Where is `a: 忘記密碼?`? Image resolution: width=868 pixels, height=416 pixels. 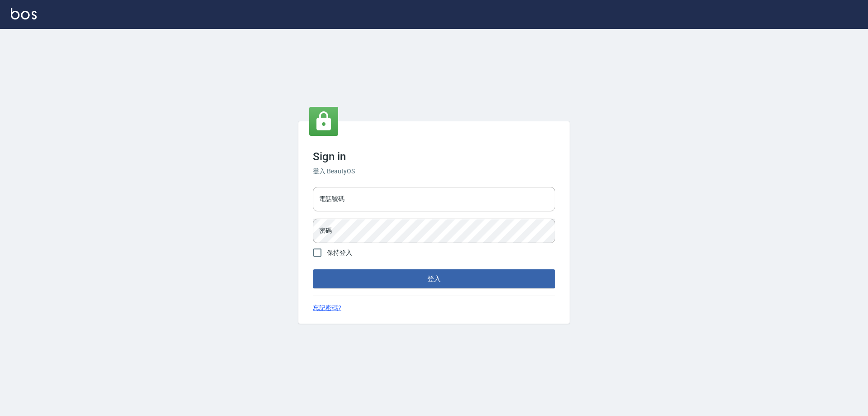
a: 忘記密碼? is located at coordinates (327, 308).